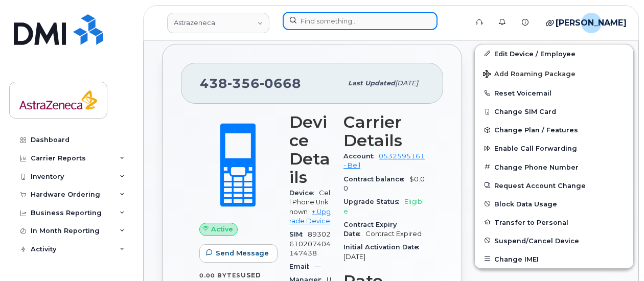 Image resolution: width=644 pixels, height=281 pixels. Describe the element at coordinates (554, 93) in the screenshot. I see `button: Reset Voicemail` at that location.